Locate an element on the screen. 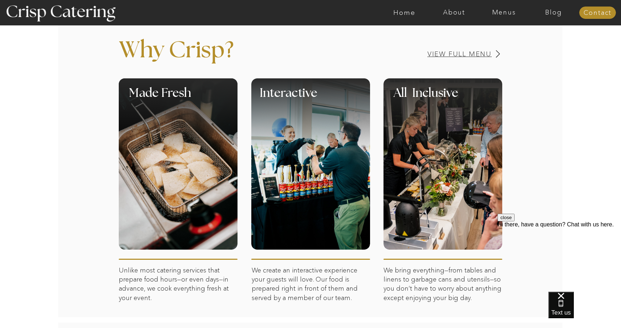  a: Menus is located at coordinates (504, 13).